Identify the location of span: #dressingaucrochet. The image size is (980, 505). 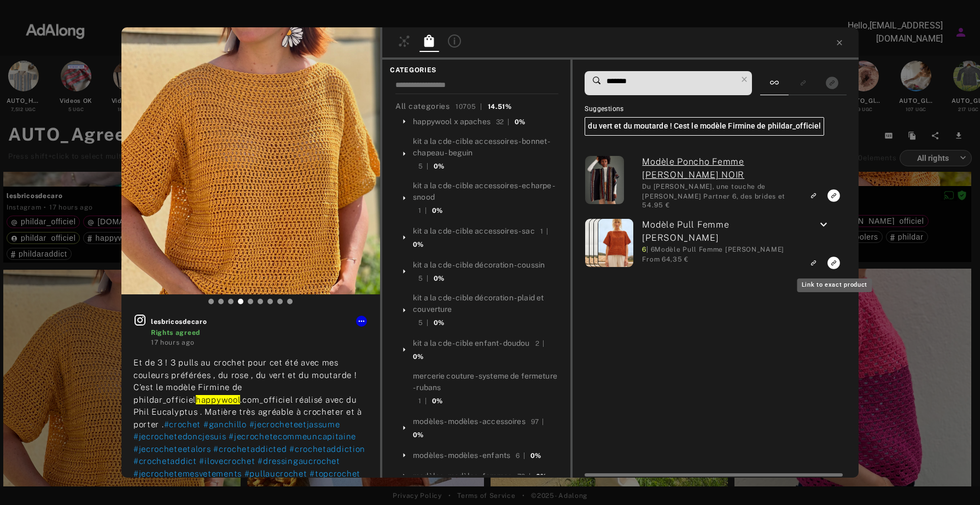
(299, 461).